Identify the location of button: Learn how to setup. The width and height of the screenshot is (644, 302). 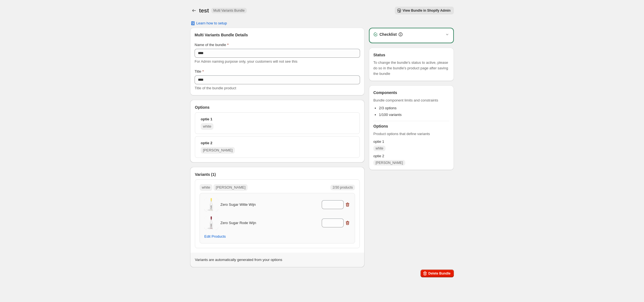
(209, 23).